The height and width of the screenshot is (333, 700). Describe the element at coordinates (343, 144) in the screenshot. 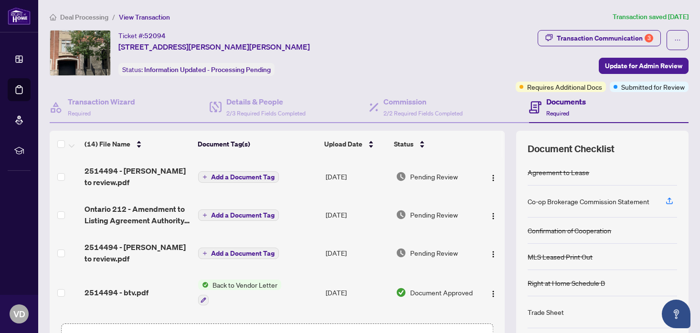

I see `span: Upload Date` at that location.